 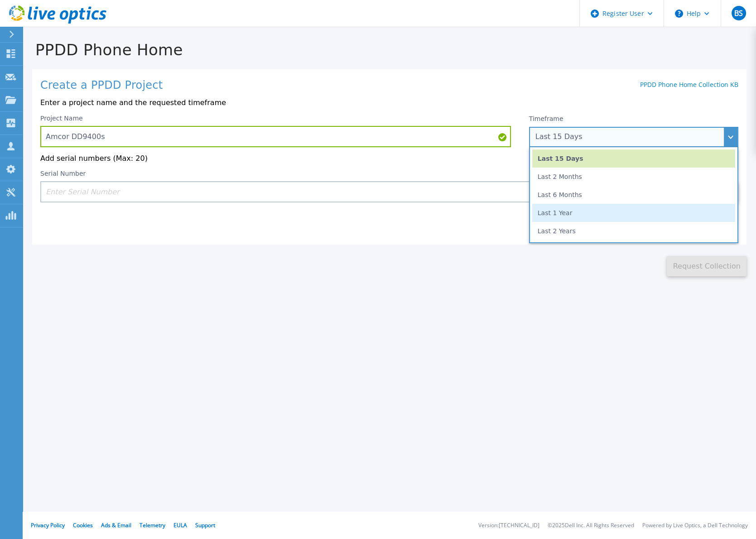 What do you see at coordinates (738, 13) in the screenshot?
I see `span: BS` at bounding box center [738, 13].